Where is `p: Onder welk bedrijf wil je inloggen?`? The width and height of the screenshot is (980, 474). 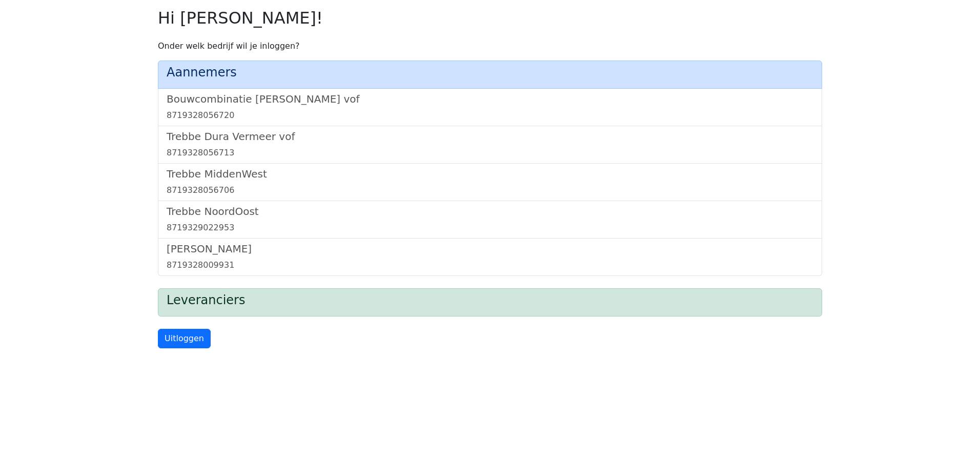
p: Onder welk bedrijf wil je inloggen? is located at coordinates (490, 46).